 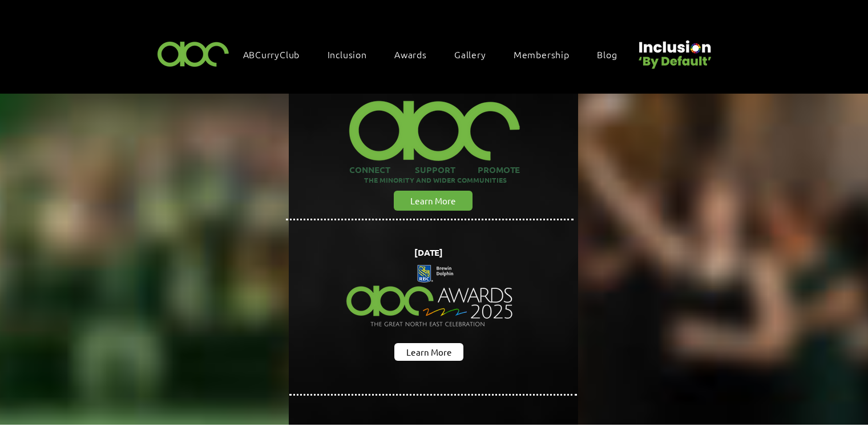 What do you see at coordinates (612, 54) in the screenshot?
I see `a: Blog` at bounding box center [612, 54].